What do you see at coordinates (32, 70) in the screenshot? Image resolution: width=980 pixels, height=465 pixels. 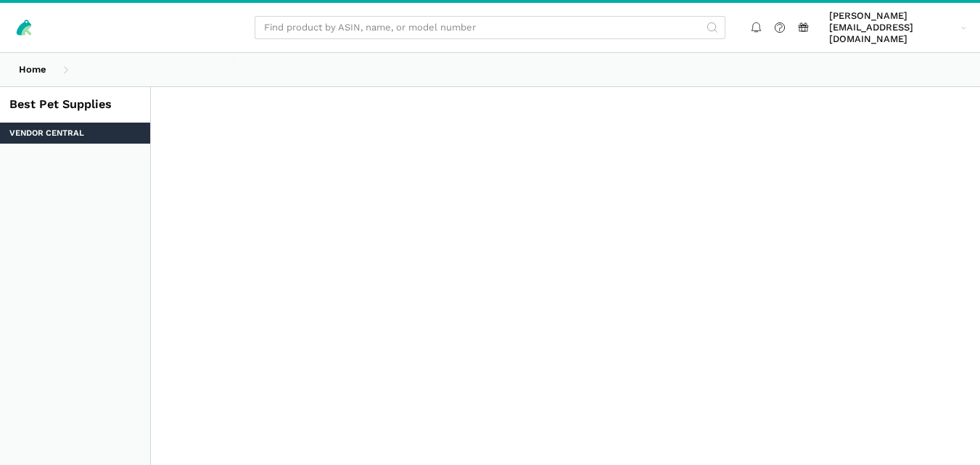 I see `a: Home` at bounding box center [32, 70].